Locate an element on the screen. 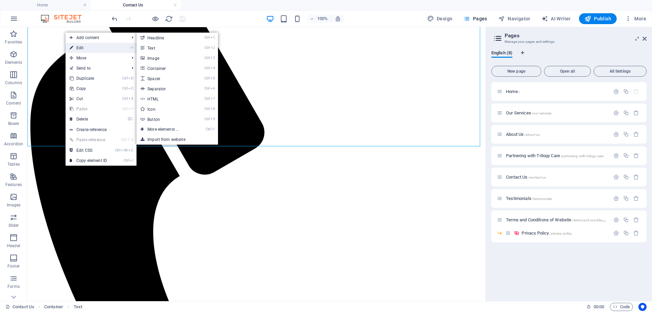 The width and height of the screenshot is (652, 312). span: English (8) is located at coordinates (502, 54).